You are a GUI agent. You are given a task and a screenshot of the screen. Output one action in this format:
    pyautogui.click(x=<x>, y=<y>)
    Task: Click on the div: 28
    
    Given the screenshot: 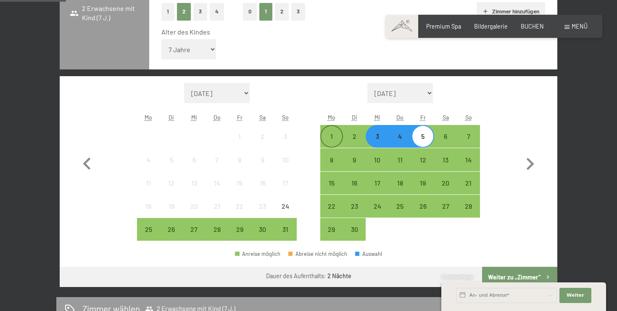 What is the action you would take?
    pyautogui.click(x=217, y=236)
    